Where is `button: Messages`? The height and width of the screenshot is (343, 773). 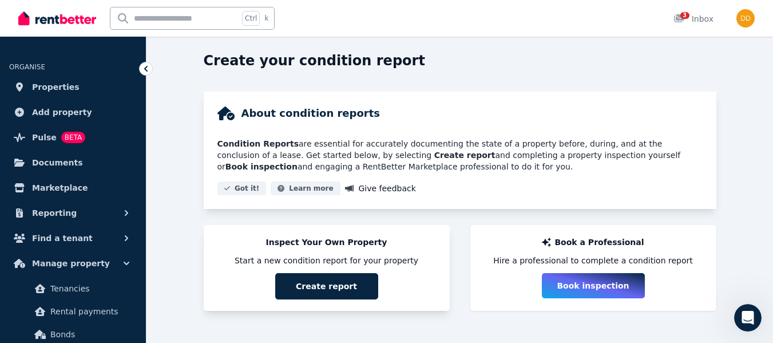
button: Messages is located at coordinates (114, 260).